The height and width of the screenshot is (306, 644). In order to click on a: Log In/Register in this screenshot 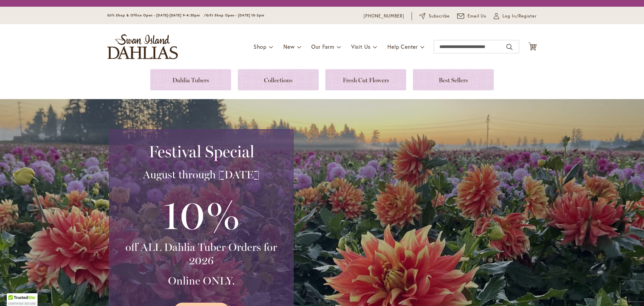, I will do `click(515, 16)`.